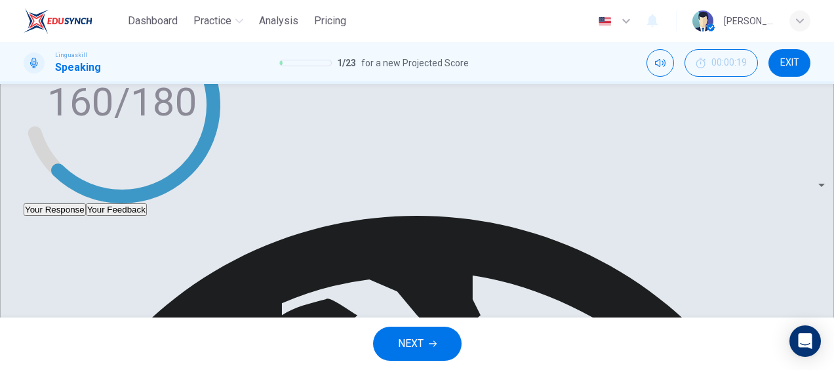 This screenshot has height=370, width=834. Describe the element at coordinates (660, 63) in the screenshot. I see `div: Mute` at that location.